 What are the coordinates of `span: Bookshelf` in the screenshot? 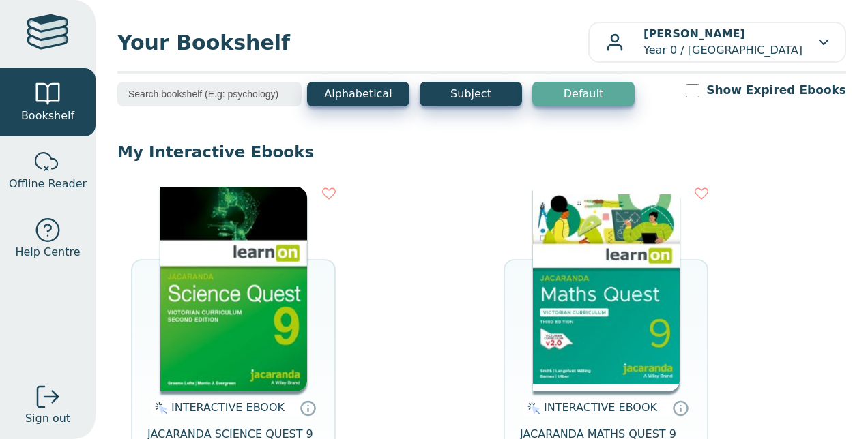 It's located at (48, 116).